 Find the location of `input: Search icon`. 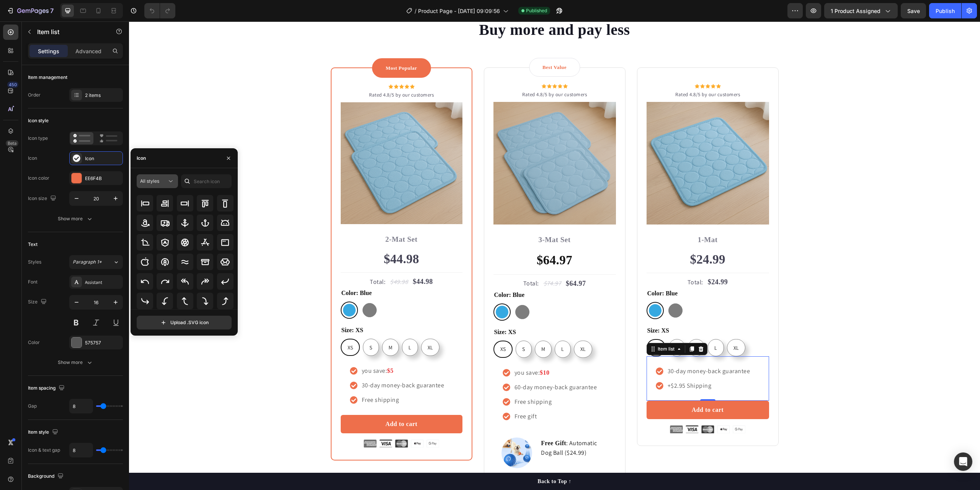

input: Search icon is located at coordinates (206, 182).